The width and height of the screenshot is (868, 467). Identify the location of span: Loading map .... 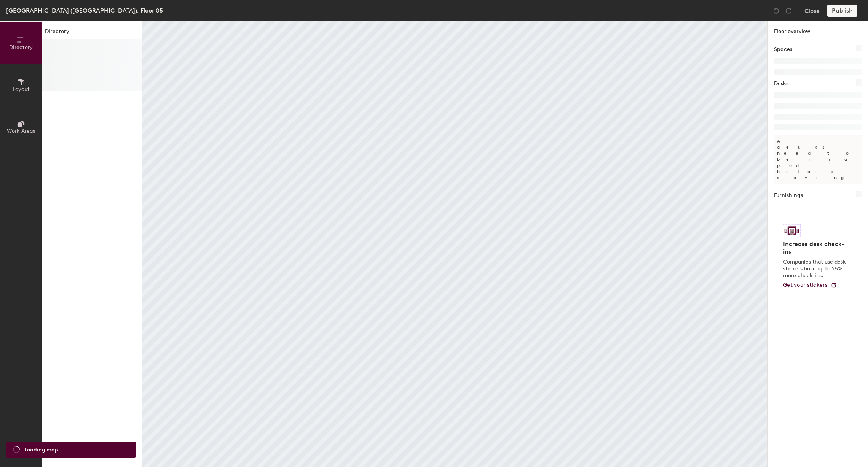
(44, 450).